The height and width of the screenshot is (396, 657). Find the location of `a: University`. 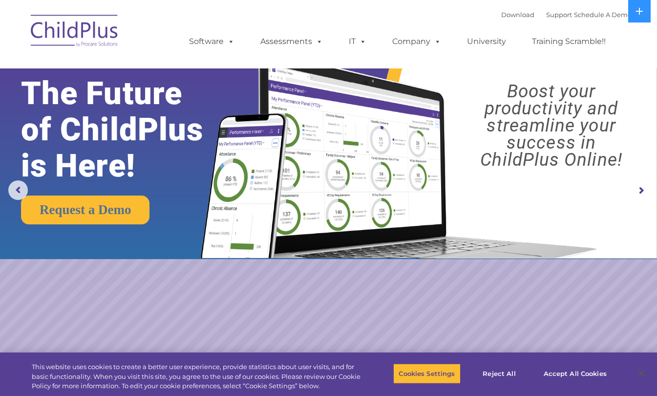

a: University is located at coordinates (487, 42).